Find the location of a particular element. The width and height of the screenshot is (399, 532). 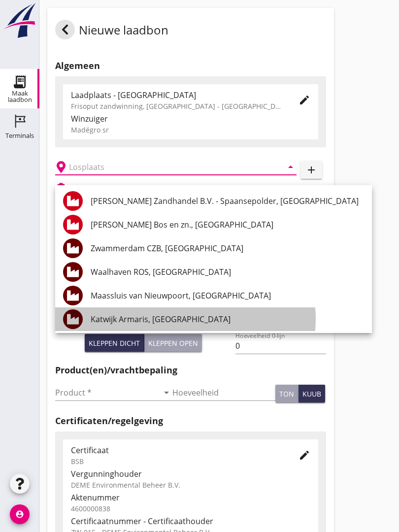

button: kuub is located at coordinates (312, 393).